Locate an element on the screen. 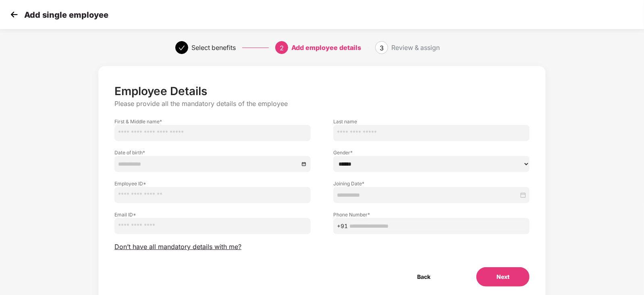 The width and height of the screenshot is (644, 295). span: Don’t have all mandatory details with me? is located at coordinates (178, 247).